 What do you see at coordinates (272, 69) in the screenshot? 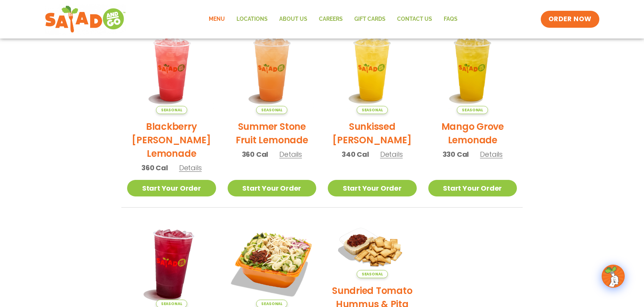
I see `img: Product photo for Summer Stone Fruit Lemonade` at bounding box center [272, 69].